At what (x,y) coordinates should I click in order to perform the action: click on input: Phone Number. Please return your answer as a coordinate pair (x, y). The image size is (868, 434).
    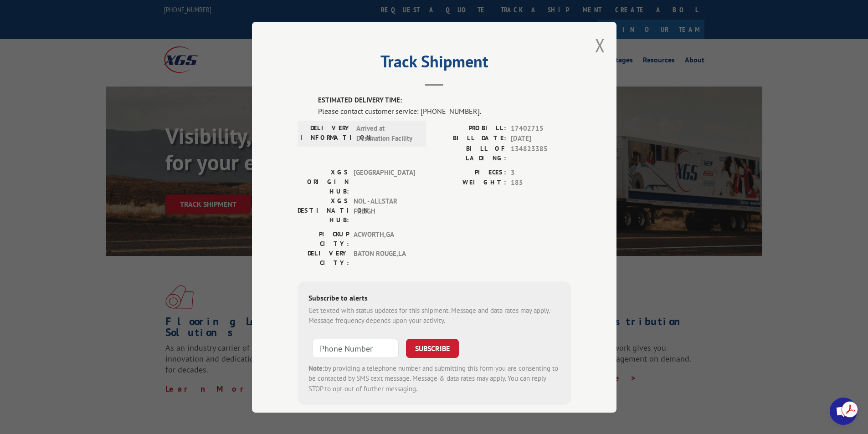
    Looking at the image, I should click on (356, 348).